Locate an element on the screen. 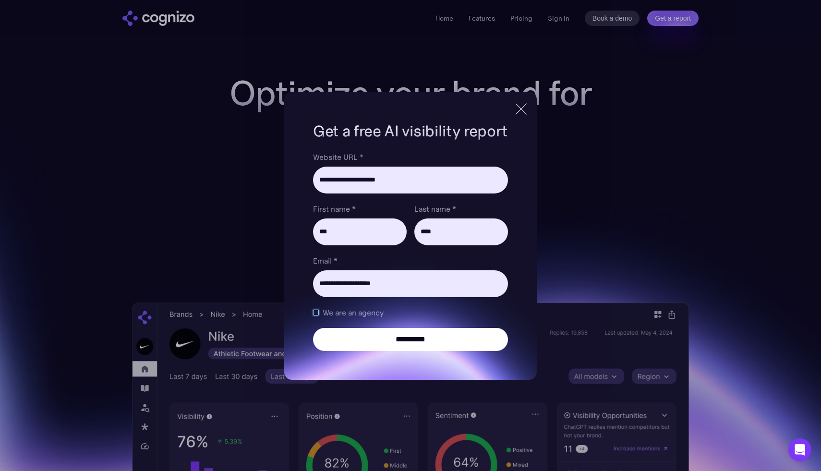 The height and width of the screenshot is (471, 821). label: Last name * is located at coordinates (461, 209).